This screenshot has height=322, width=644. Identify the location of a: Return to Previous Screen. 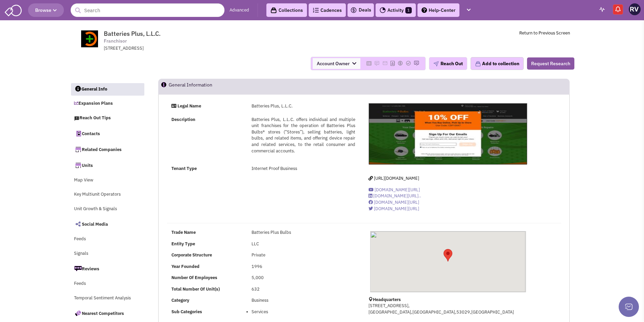
(544, 33).